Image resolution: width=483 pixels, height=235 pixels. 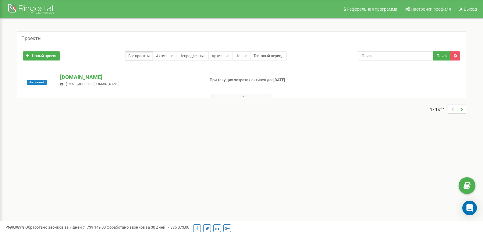 What do you see at coordinates (395, 56) in the screenshot?
I see `input: Поиск` at bounding box center [395, 56].